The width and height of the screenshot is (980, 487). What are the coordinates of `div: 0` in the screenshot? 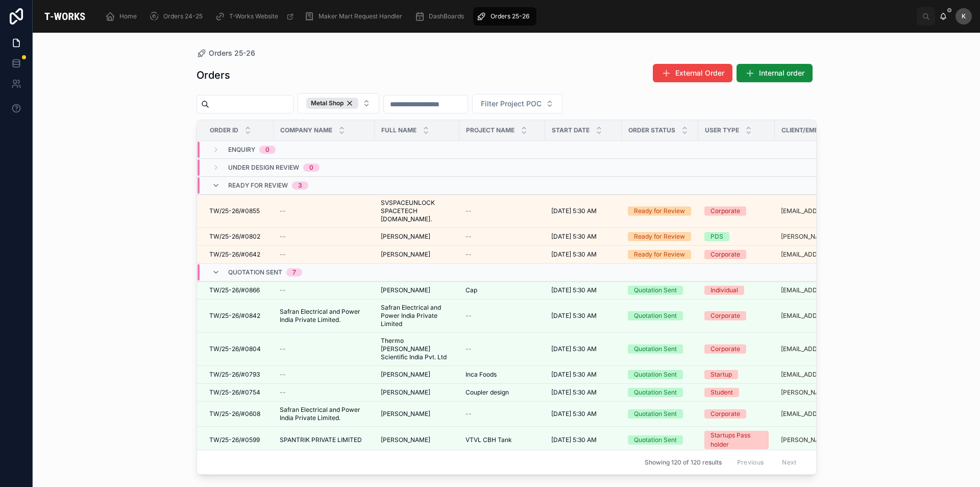 It's located at (311, 167).